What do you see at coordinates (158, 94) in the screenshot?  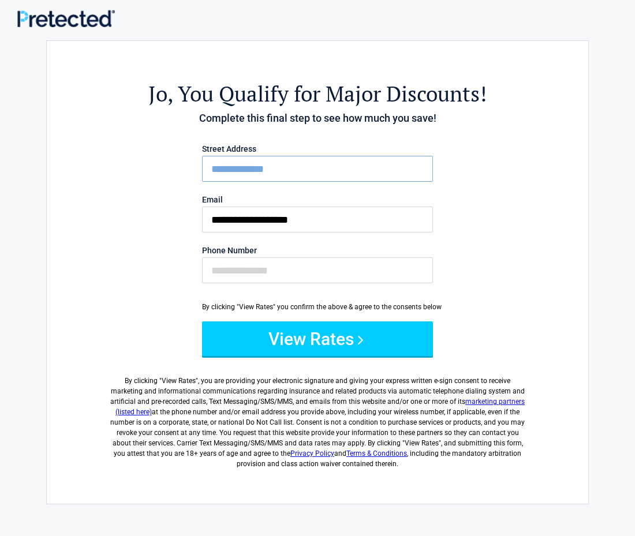 I see `span: jo` at bounding box center [158, 94].